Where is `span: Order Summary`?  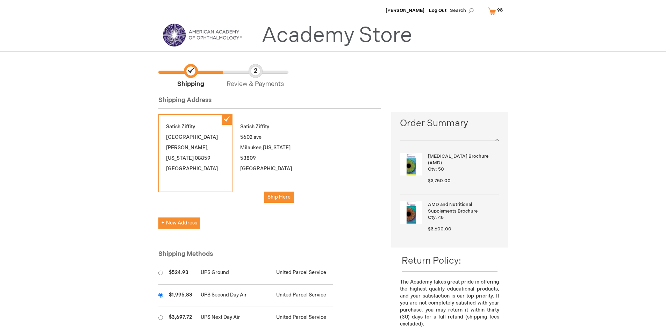 span: Order Summary is located at coordinates (449, 125).